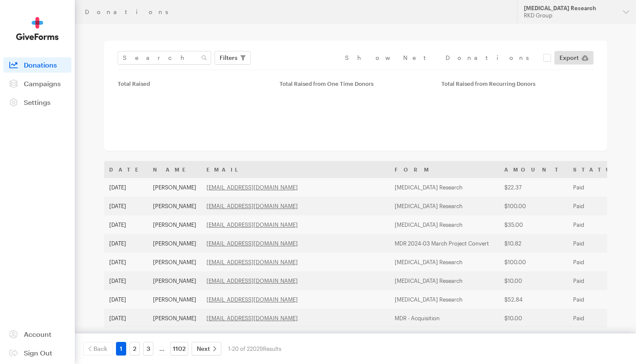  I want to click on td: $52.84, so click(534, 299).